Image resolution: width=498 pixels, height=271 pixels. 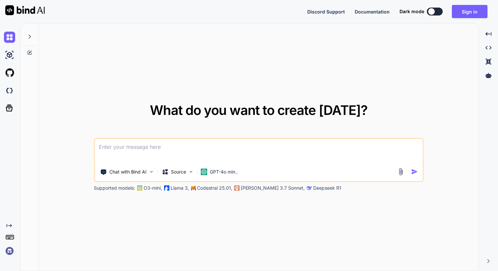 I want to click on img: chat, so click(x=10, y=37).